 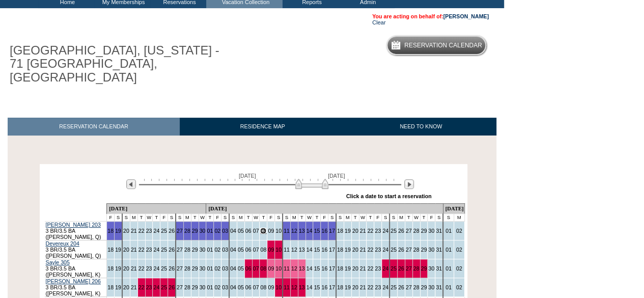 I want to click on a: RESIDENCE MAP, so click(x=263, y=126).